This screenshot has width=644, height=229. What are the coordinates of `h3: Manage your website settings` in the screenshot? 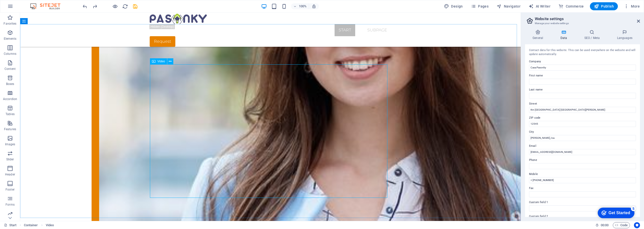 It's located at (582, 23).